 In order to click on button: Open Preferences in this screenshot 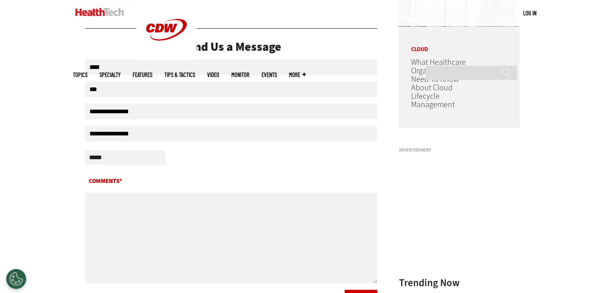, I will do `click(16, 279)`.